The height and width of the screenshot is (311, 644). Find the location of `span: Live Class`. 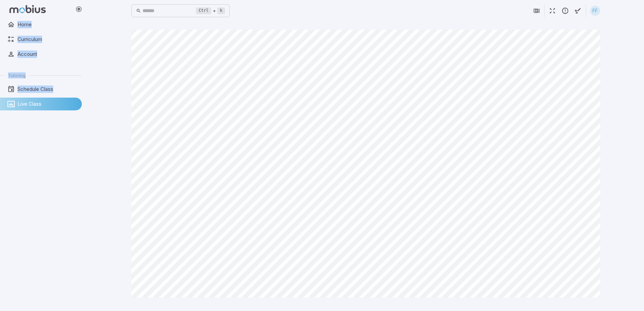

span: Live Class is located at coordinates (47, 104).